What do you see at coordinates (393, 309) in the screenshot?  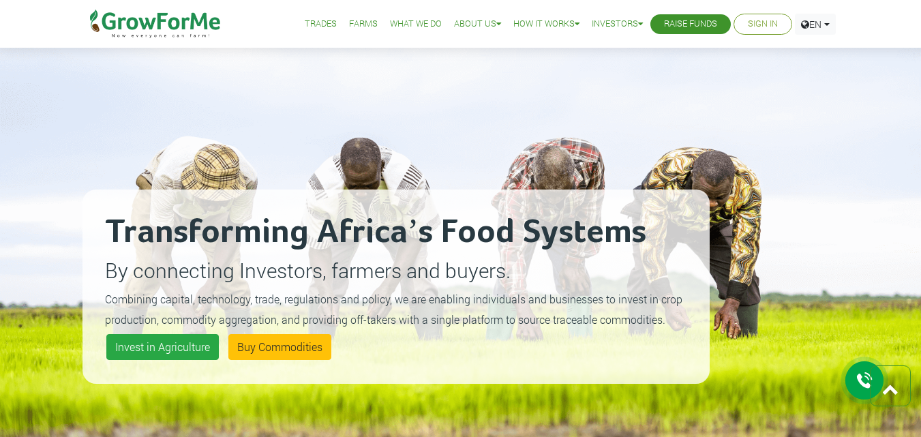 I see `small: Combining capital, technology, trade, regulations and policy, we are enabling individuals and bus...` at bounding box center [393, 309].